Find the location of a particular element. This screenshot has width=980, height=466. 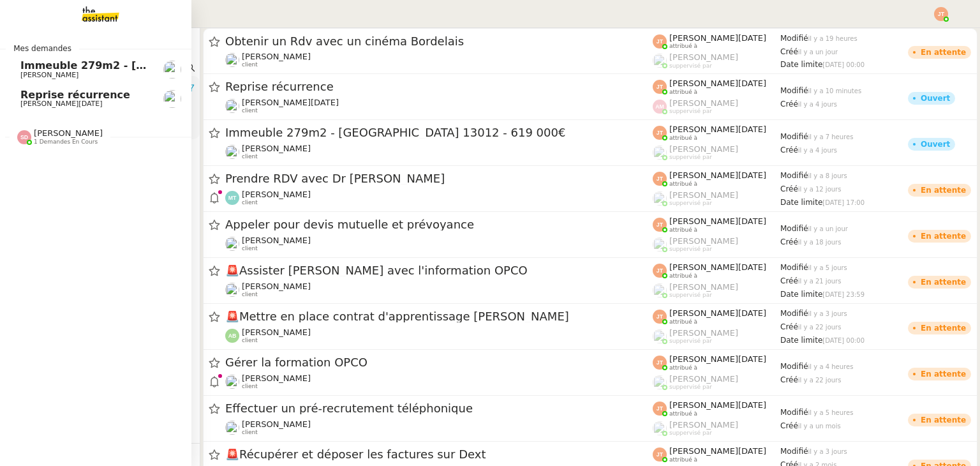

span: Récupérer et déposer les factures sur Dext is located at coordinates (439, 454).